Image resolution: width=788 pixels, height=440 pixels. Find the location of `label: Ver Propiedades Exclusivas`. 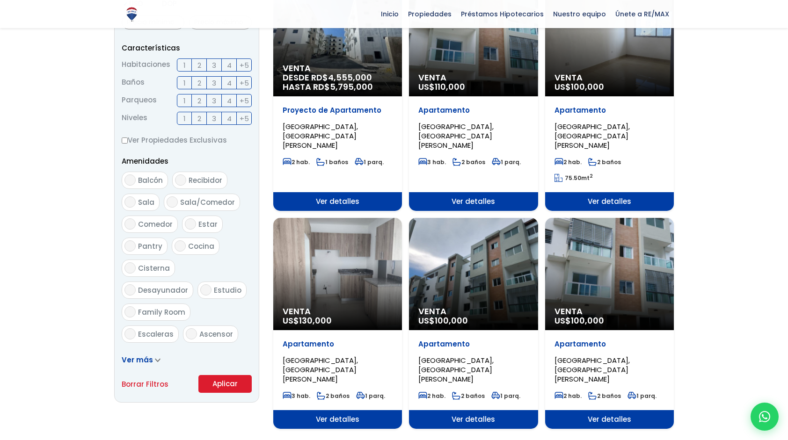

label: Ver Propiedades Exclusivas is located at coordinates (187, 140).